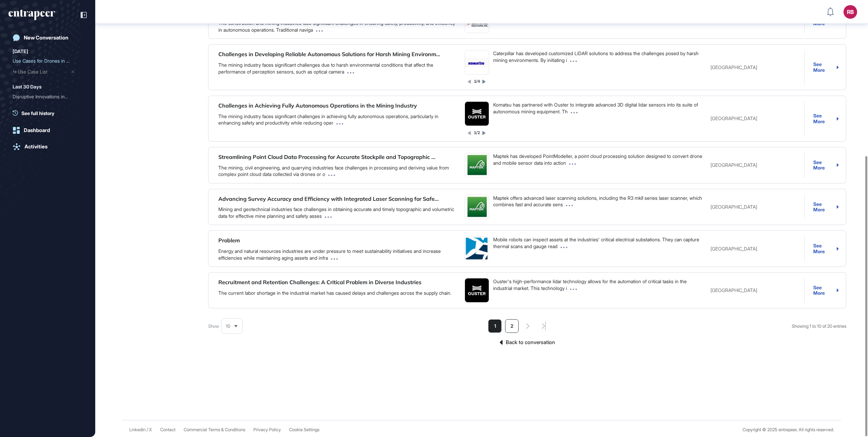 The image size is (868, 437). What do you see at coordinates (37, 147) in the screenshot?
I see `div: Activities` at bounding box center [37, 147].